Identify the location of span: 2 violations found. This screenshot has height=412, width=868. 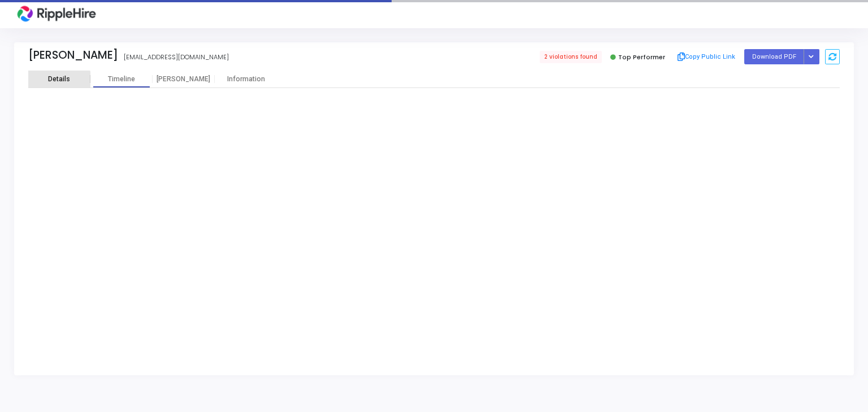
(571, 57).